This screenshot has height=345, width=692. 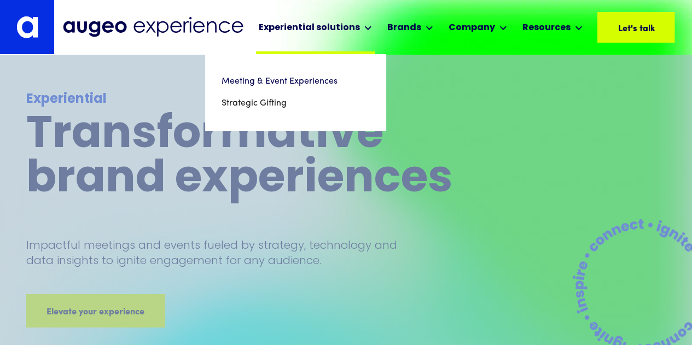 I want to click on nav: Experiential solutions, so click(x=295, y=92).